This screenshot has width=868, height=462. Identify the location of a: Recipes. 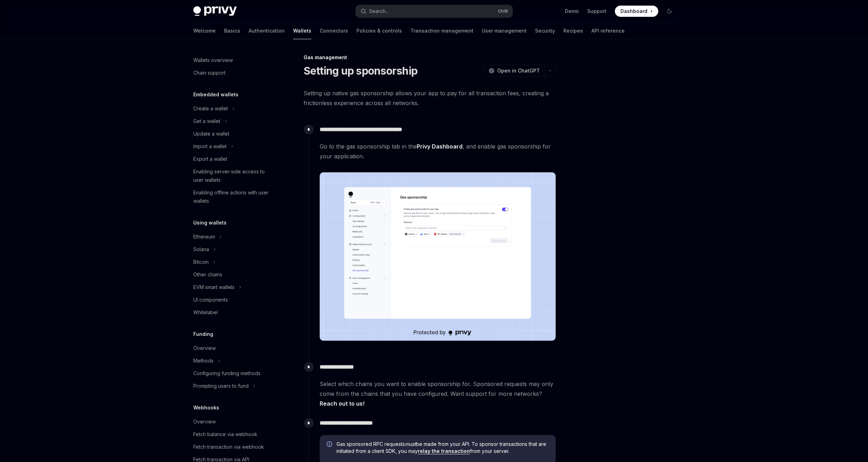
(573, 31).